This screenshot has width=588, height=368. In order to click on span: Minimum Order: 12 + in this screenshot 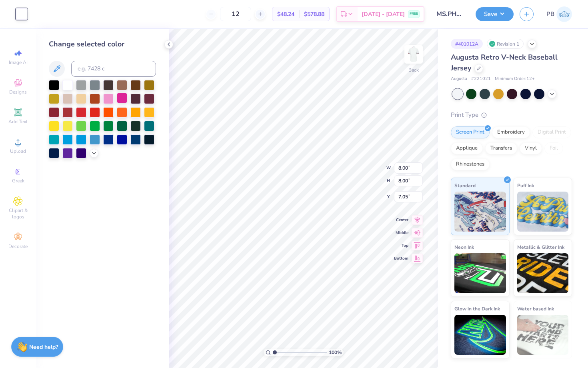, I will do `click(515, 79)`.